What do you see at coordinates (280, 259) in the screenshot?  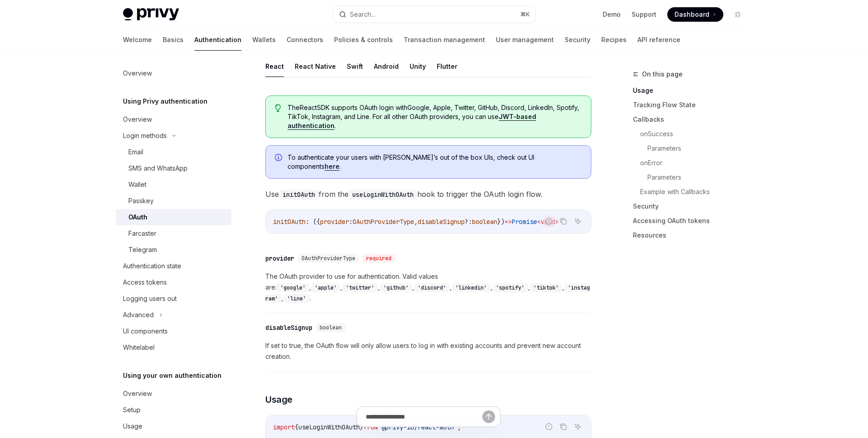 I see `div: provider` at bounding box center [280, 259].